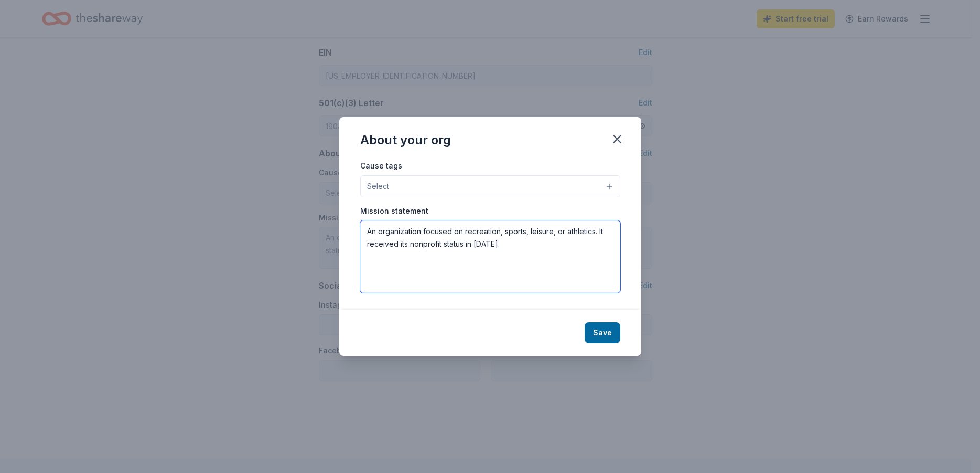 The image size is (980, 473). What do you see at coordinates (378, 186) in the screenshot?
I see `span: Select` at bounding box center [378, 186].